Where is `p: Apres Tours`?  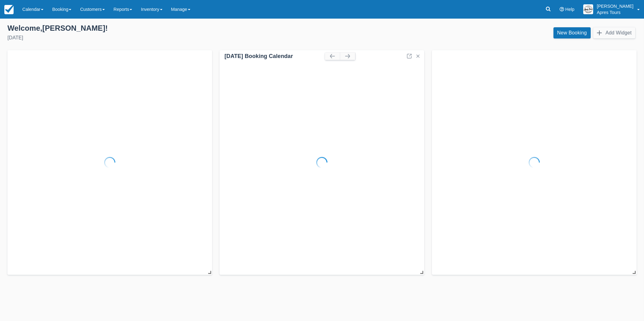
p: Apres Tours is located at coordinates (615, 12).